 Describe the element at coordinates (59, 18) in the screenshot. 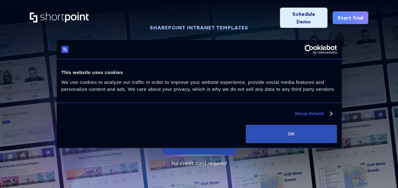

I see `a: Home` at that location.